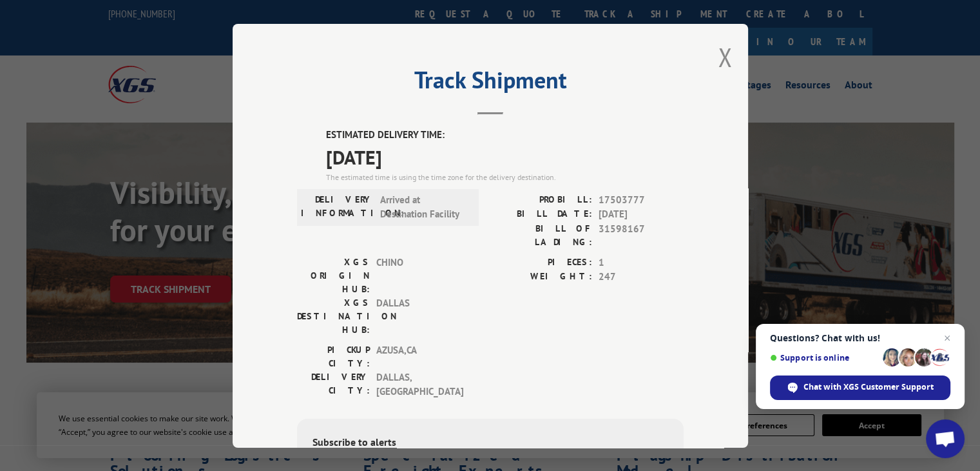  I want to click on label: BILL OF LADING:, so click(541, 234).